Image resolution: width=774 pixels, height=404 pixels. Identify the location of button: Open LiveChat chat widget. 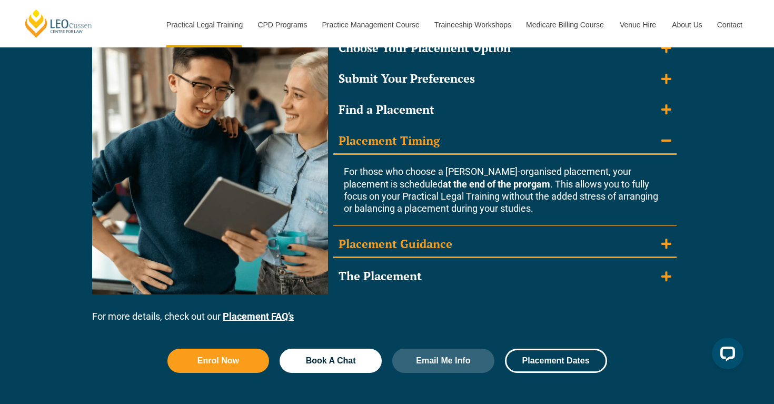
(24, 20).